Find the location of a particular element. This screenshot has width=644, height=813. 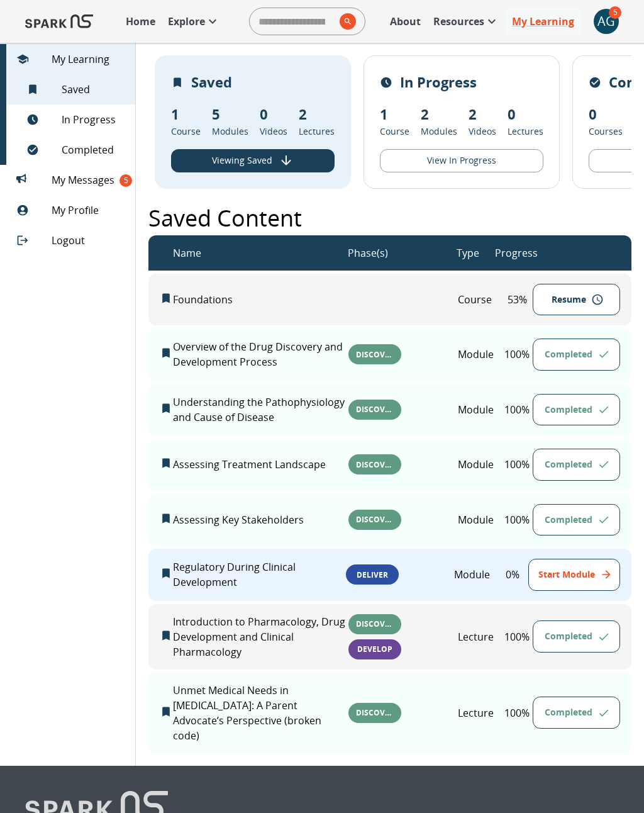

button: search is located at coordinates (345, 21).